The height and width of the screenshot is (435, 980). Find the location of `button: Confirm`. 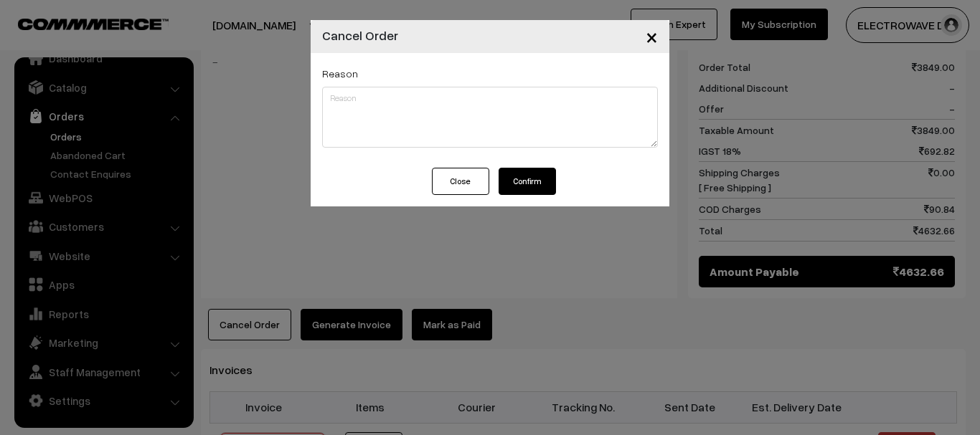

button: Confirm is located at coordinates (528, 181).